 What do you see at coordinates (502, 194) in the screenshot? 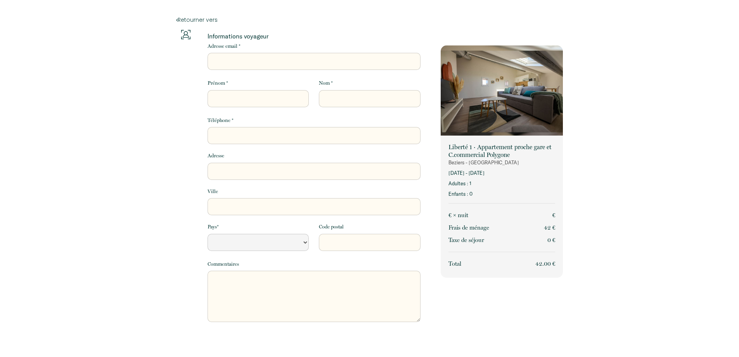
I see `p: Enfants : 0` at bounding box center [502, 194].